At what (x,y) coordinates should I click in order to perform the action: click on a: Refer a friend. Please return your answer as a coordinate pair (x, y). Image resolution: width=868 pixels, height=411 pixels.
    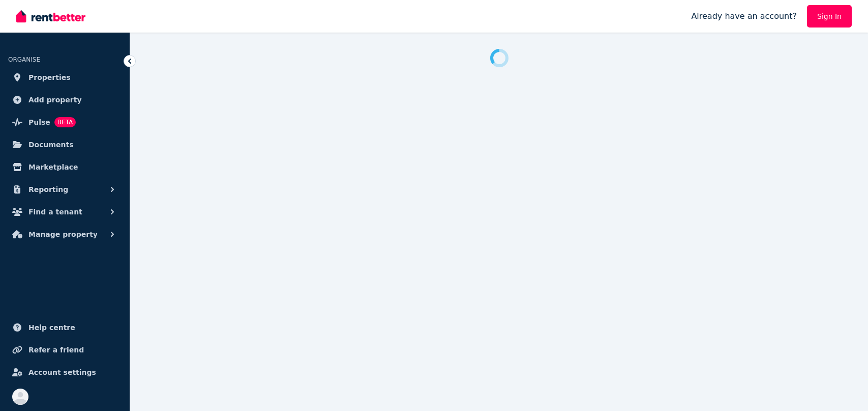
    Looking at the image, I should click on (65, 350).